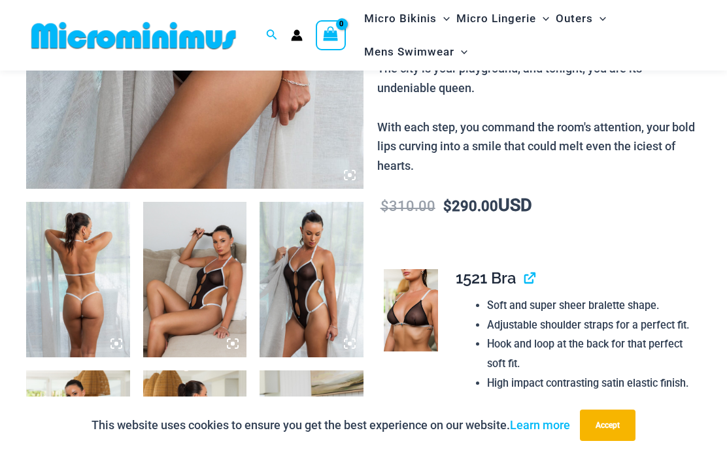 The width and height of the screenshot is (727, 454). What do you see at coordinates (411, 310) in the screenshot?
I see `a: Electric Illusion Noir 1521 Bra` at bounding box center [411, 310].